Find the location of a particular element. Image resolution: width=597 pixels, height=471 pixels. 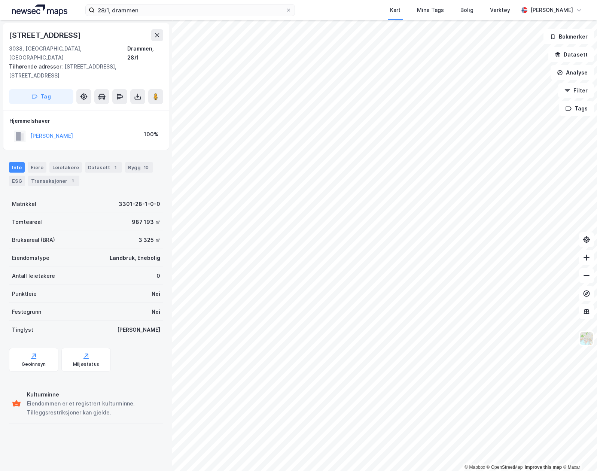

div: Miljøstatus is located at coordinates (86, 364).